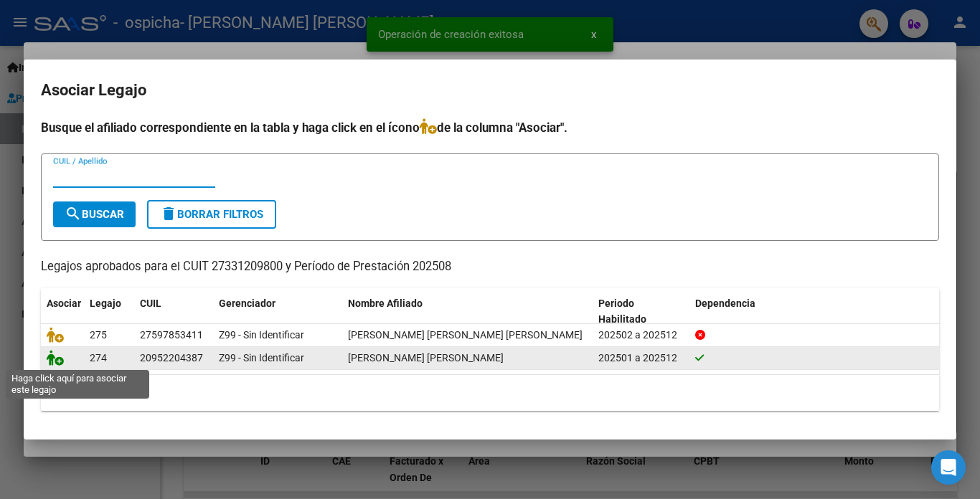  I want to click on datatable-header-cell: Nombre Afiliado, so click(467, 312).